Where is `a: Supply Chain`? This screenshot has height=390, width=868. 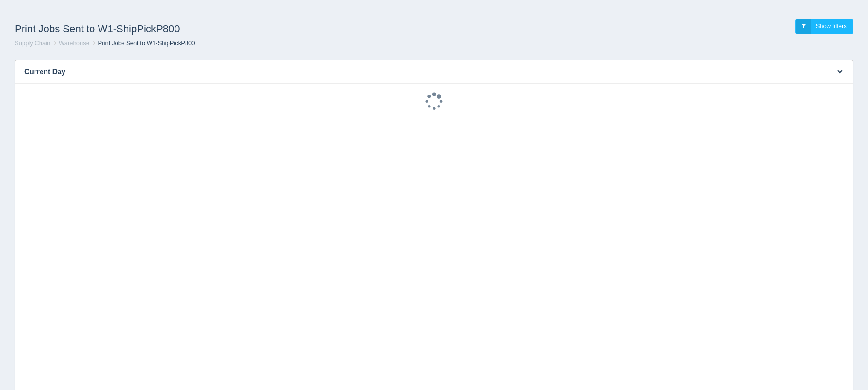
a: Supply Chain is located at coordinates (33, 43).